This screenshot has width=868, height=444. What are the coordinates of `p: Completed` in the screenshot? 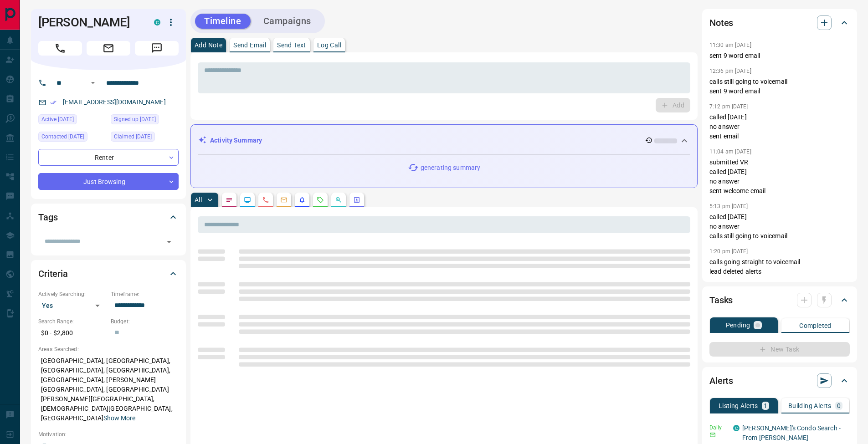 It's located at (815, 326).